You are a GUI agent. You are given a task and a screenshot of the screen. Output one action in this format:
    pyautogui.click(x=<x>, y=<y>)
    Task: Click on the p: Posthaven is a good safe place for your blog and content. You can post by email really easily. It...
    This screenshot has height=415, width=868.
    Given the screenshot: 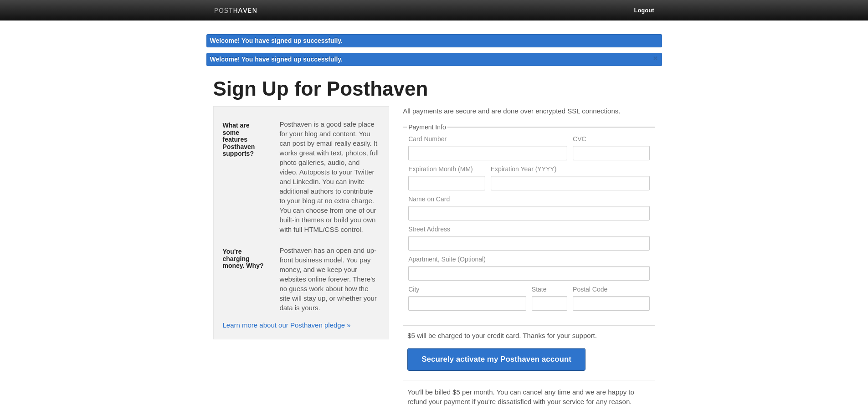 What is the action you would take?
    pyautogui.click(x=329, y=176)
    